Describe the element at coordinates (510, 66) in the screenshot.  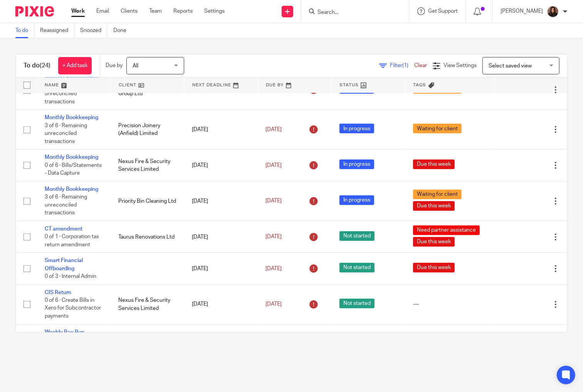
I see `span: Select saved view` at that location.